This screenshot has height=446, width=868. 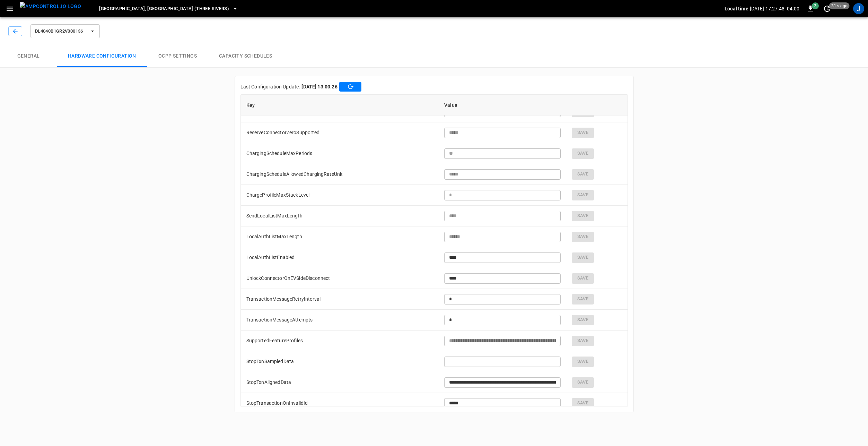 I want to click on td: StopTxnAlignedData, so click(x=340, y=382).